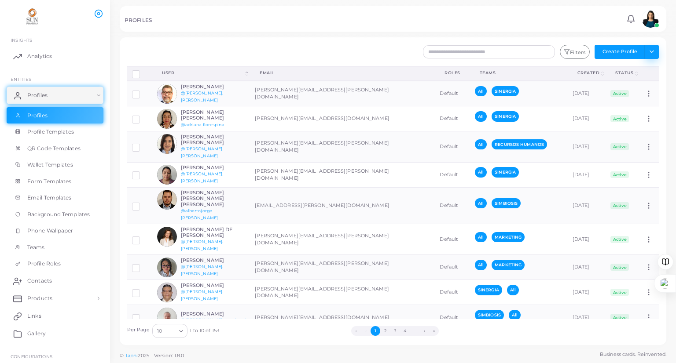 Image resolution: width=676 pixels, height=363 pixels. Describe the element at coordinates (204, 331) in the screenshot. I see `span: 1 to 10 of 153` at that location.